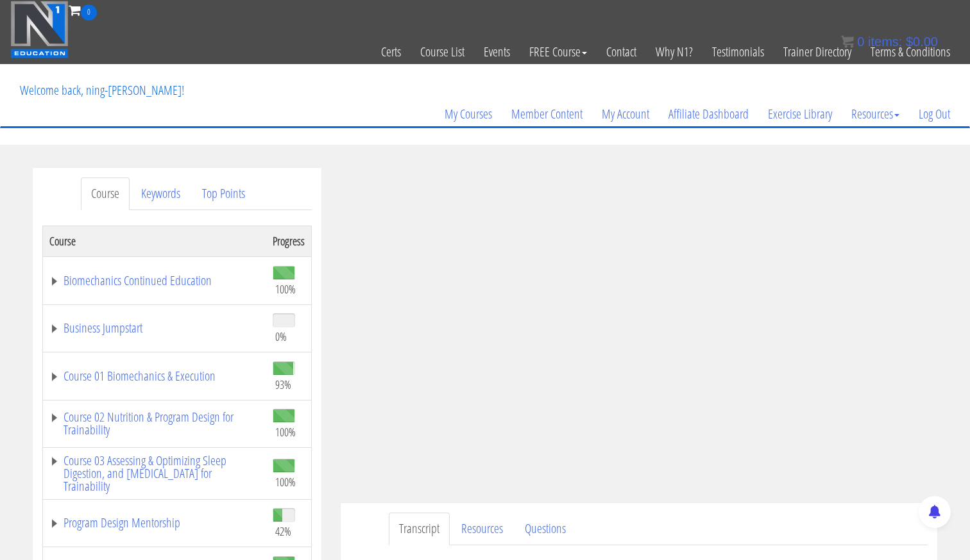  Describe the element at coordinates (83, 10) in the screenshot. I see `a: 0` at that location.